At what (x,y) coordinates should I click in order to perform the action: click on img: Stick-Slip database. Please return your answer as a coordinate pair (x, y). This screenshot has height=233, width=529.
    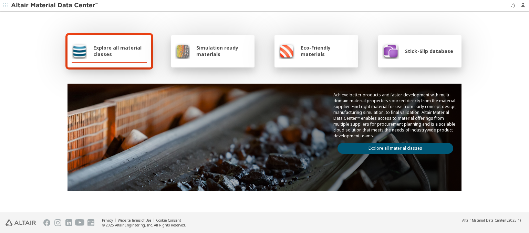
    Looking at the image, I should click on (390, 51).